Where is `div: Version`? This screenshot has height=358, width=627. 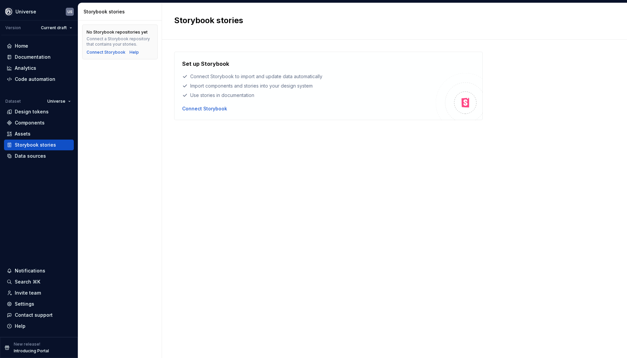
div: Version is located at coordinates (13, 28).